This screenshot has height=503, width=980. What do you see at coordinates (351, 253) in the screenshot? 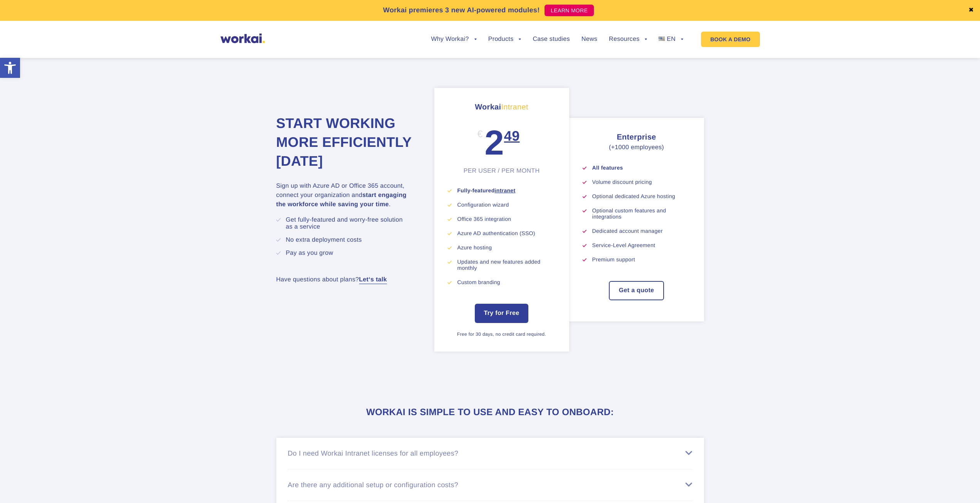
I see `li: Pay as you grow` at bounding box center [351, 253].